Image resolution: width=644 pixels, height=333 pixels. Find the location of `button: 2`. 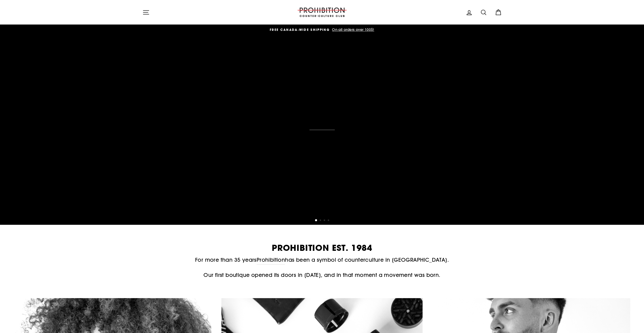

button: 2 is located at coordinates (321, 221).